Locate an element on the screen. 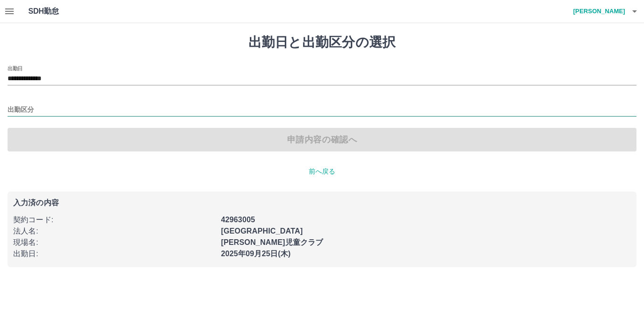 The height and width of the screenshot is (310, 644). b: 42963005 is located at coordinates (238, 219).